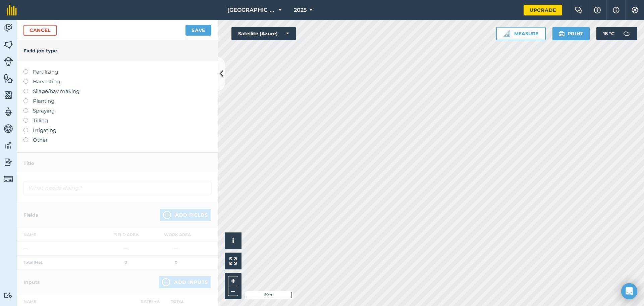 The width and height of the screenshot is (644, 306). What do you see at coordinates (233, 240) in the screenshot?
I see `span: i` at bounding box center [233, 240].